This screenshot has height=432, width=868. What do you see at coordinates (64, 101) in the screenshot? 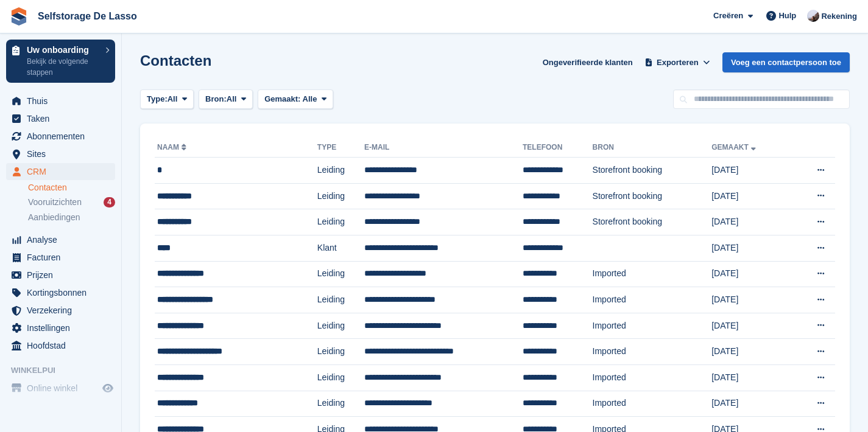
I see `span: Thuis` at bounding box center [64, 101].